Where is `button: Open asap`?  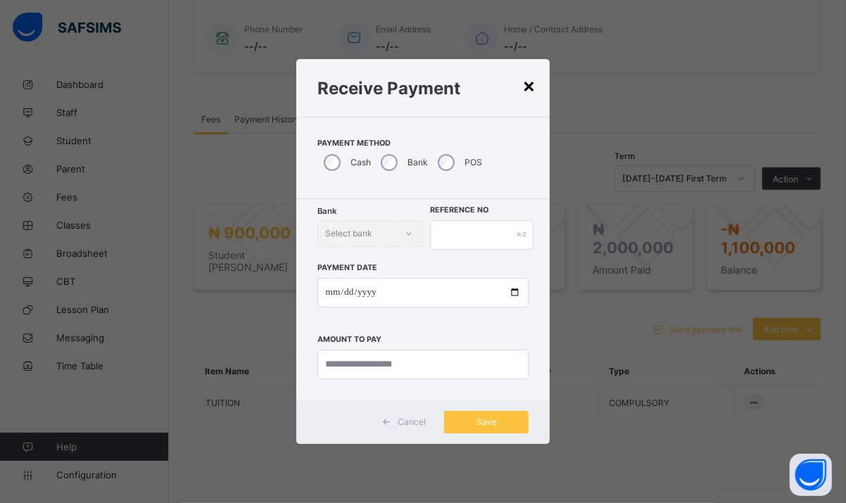
button: Open asap is located at coordinates (811, 475).